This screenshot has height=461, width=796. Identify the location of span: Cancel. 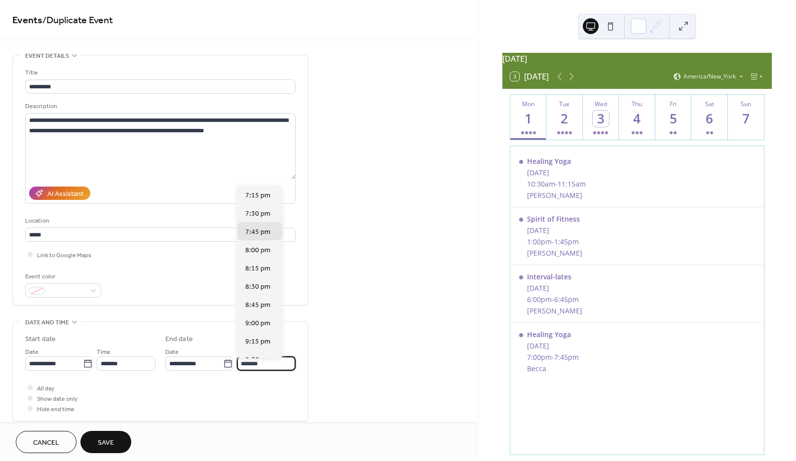
(46, 443).